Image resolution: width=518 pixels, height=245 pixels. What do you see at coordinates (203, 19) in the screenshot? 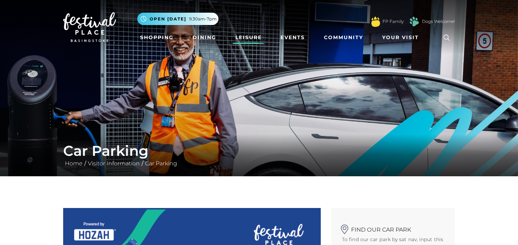
I see `span: 9.30am-7pm` at bounding box center [203, 19].